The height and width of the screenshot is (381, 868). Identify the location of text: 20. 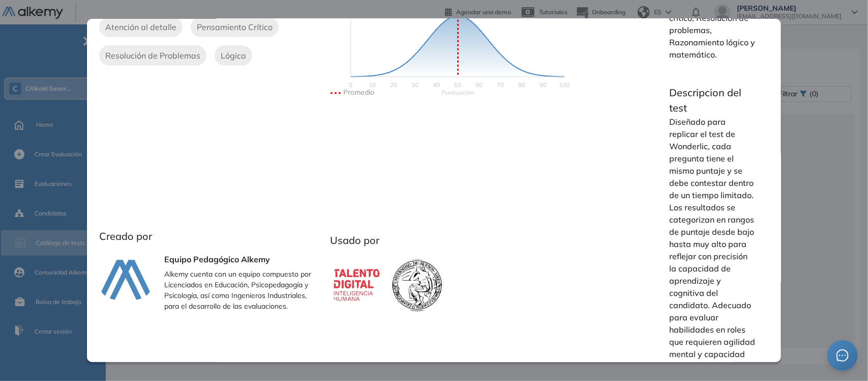
(394, 85).